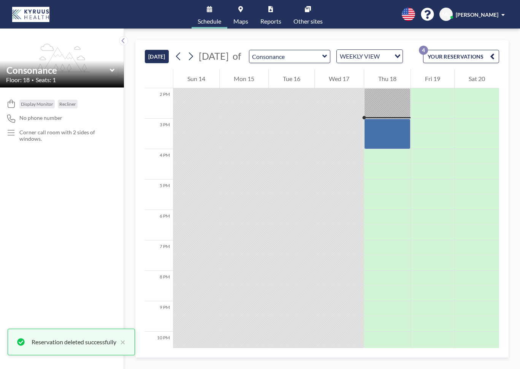 Image resolution: width=520 pixels, height=369 pixels. Describe the element at coordinates (360, 56) in the screenshot. I see `span: WEEKLY VIEW` at that location.